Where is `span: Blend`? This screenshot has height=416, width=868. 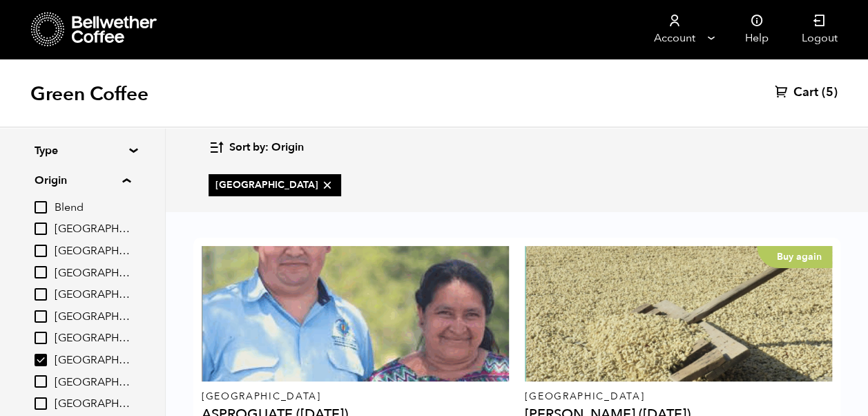 span: Blend is located at coordinates (93, 208).